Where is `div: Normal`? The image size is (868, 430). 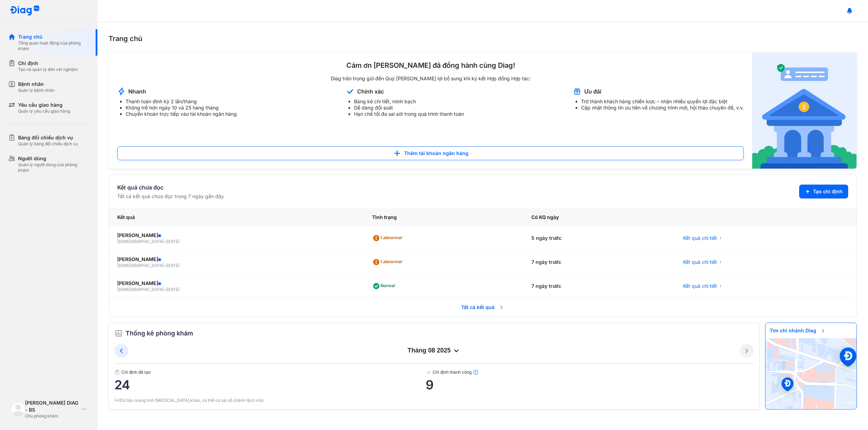
div: Normal is located at coordinates (385, 286).